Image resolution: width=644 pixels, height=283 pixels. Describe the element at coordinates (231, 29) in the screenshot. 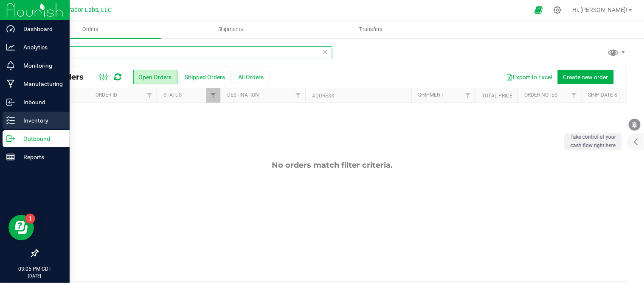

I see `span: Shipments` at that location.